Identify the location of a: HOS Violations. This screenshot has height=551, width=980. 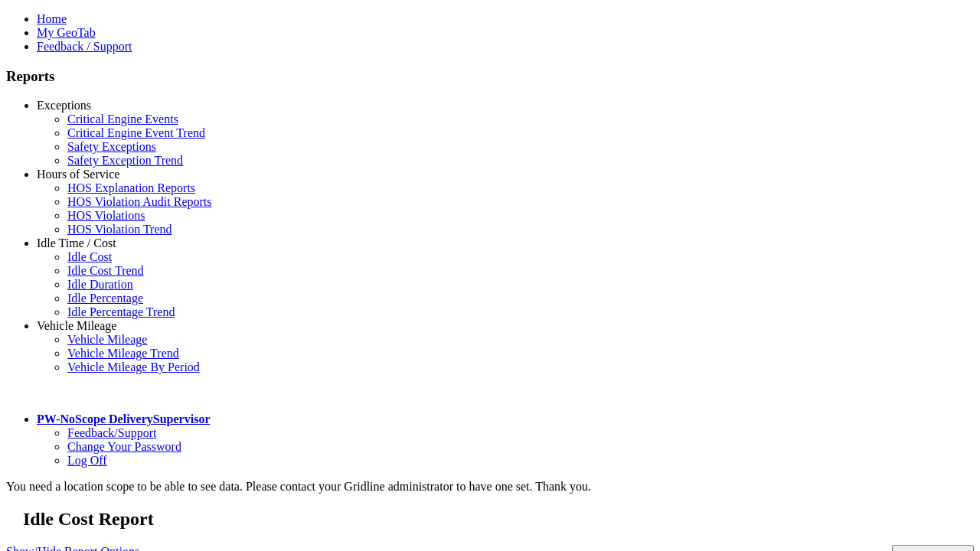
(106, 215).